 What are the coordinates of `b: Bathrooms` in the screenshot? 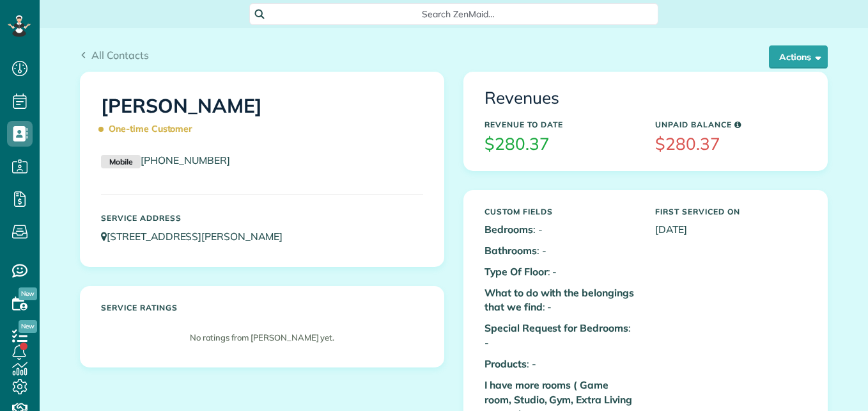 It's located at (510, 250).